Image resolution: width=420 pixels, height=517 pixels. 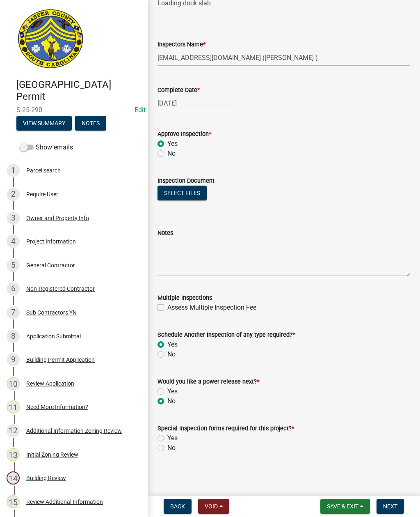 What do you see at coordinates (13, 289) in the screenshot?
I see `div: 6` at bounding box center [13, 289].